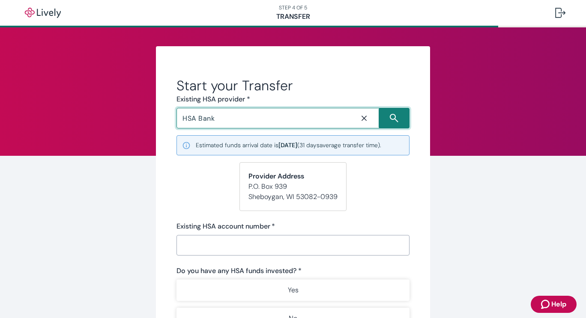 The width and height of the screenshot is (586, 318). Describe the element at coordinates (293, 291) in the screenshot. I see `button: Yes` at that location.